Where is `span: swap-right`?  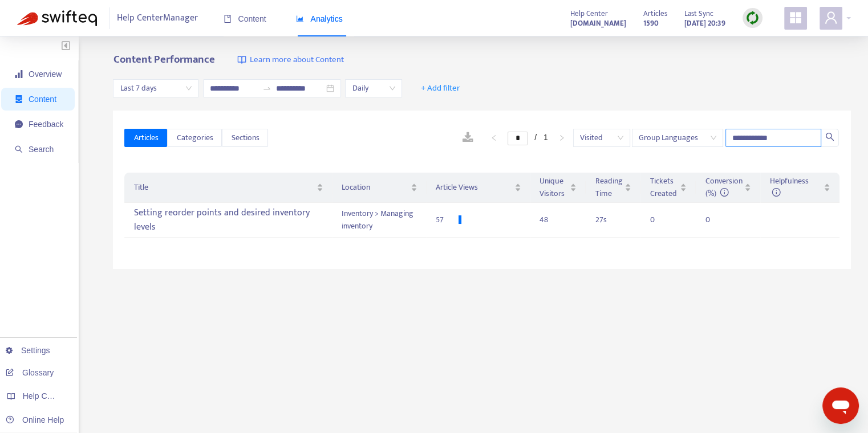
span: swap-right is located at coordinates (267, 88).